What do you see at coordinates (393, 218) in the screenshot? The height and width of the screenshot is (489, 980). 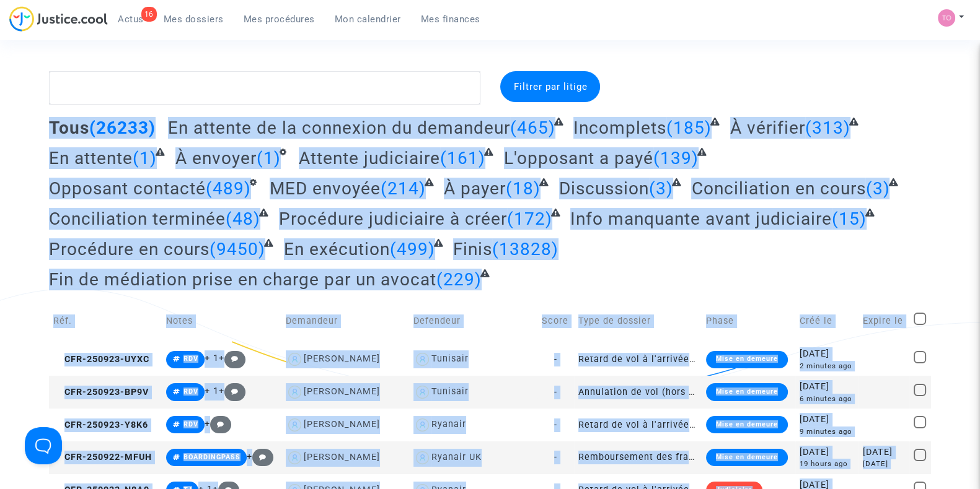 I see `span: Procédure judiciaire à créer` at bounding box center [393, 218].